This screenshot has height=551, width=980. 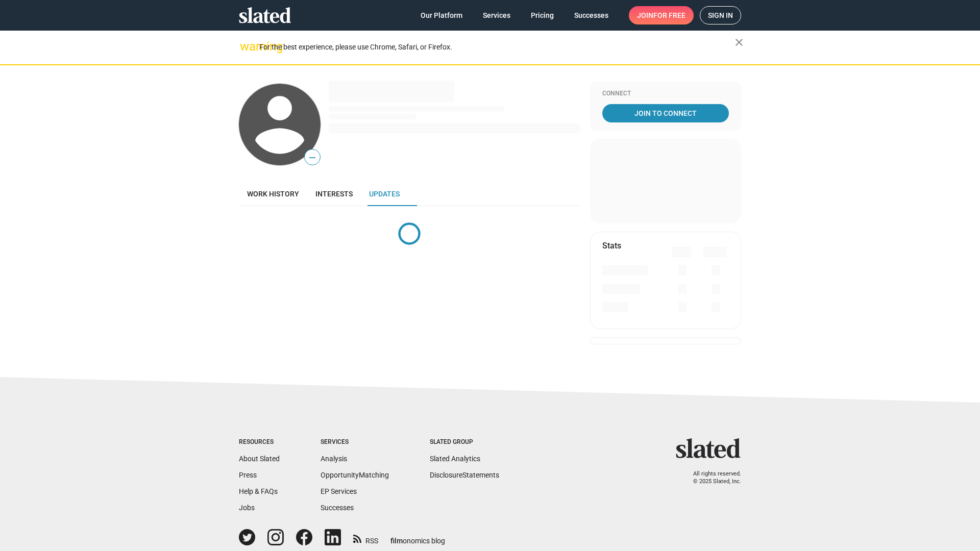 What do you see at coordinates (711, 477) in the screenshot?
I see `p: All rights reserved. © 2025 Slated, Inc.` at bounding box center [711, 477].